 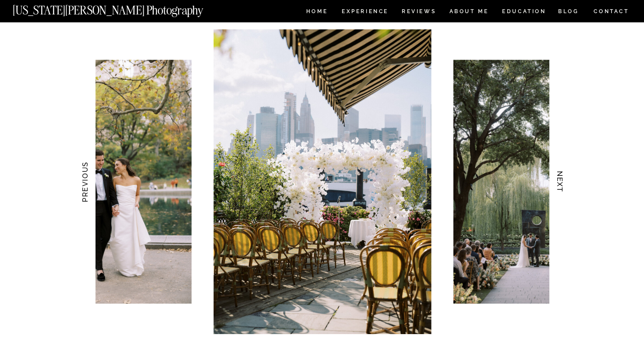 What do you see at coordinates (524, 12) in the screenshot?
I see `a: EDUCATION` at bounding box center [524, 12].